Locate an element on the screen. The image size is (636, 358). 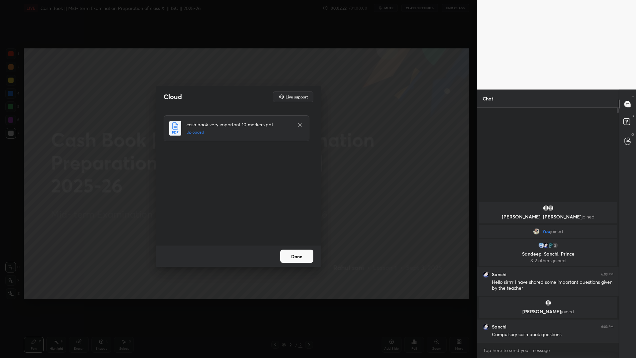
p: & 2 others joined is located at coordinates (548, 260).